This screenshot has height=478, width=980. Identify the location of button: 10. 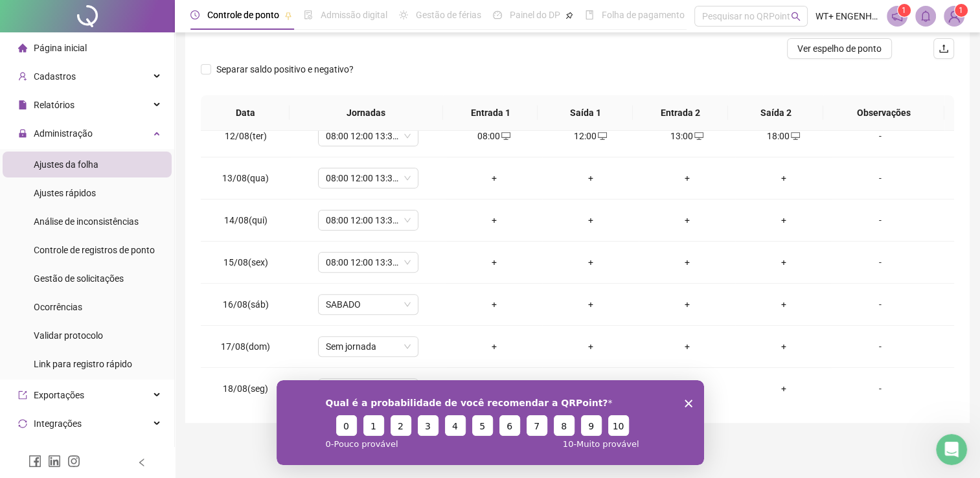
(342, 46).